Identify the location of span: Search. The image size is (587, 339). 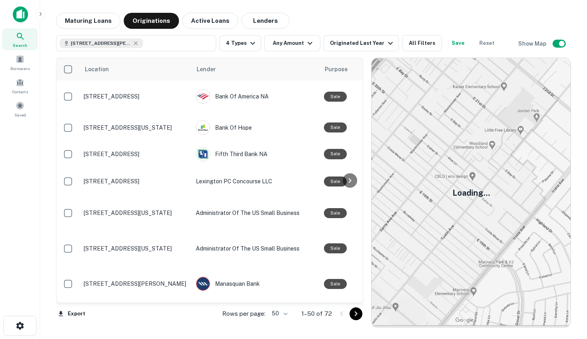
(20, 45).